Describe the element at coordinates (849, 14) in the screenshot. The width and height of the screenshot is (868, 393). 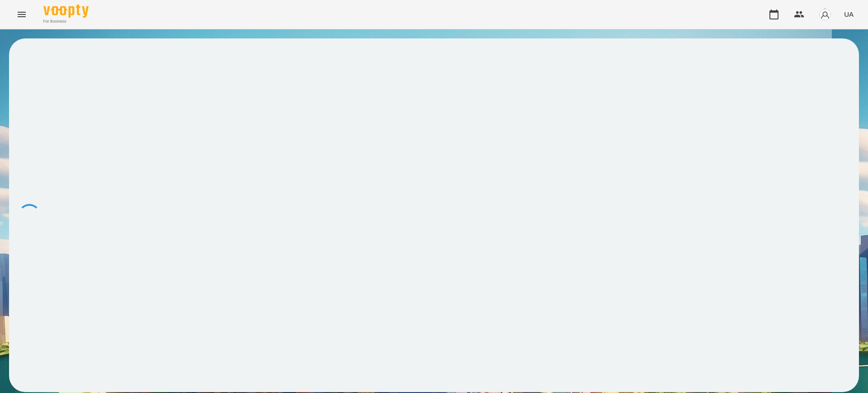
I see `span: UA` at that location.